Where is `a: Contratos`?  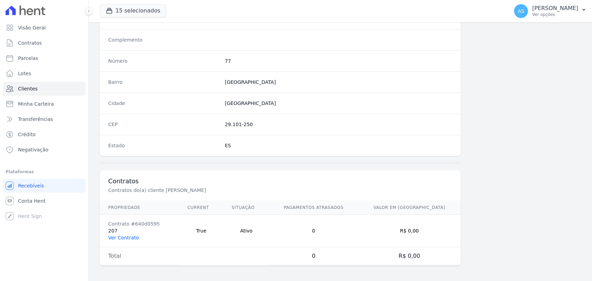 a: Contratos is located at coordinates (44, 43).